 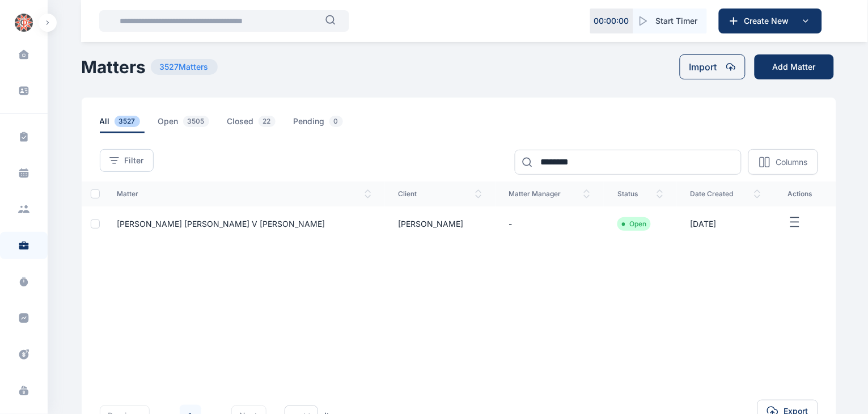 What do you see at coordinates (185, 67) in the screenshot?
I see `span: 3527 Matters` at bounding box center [185, 67].